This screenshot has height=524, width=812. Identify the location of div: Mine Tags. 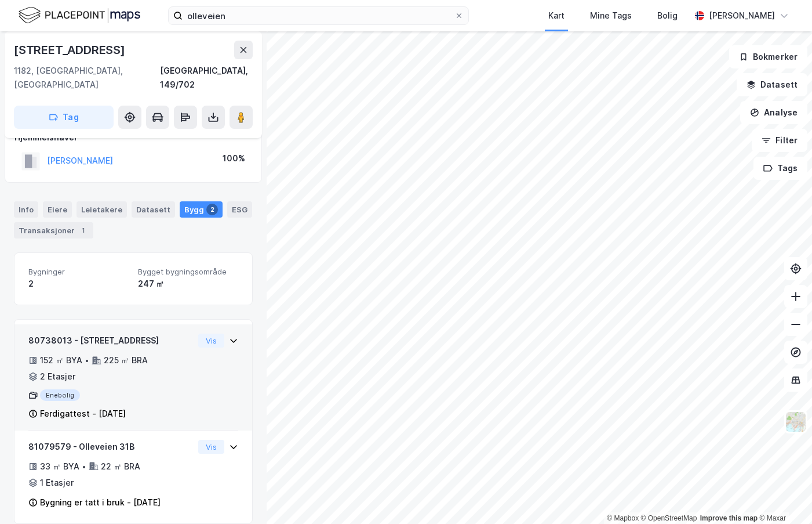
(611, 16).